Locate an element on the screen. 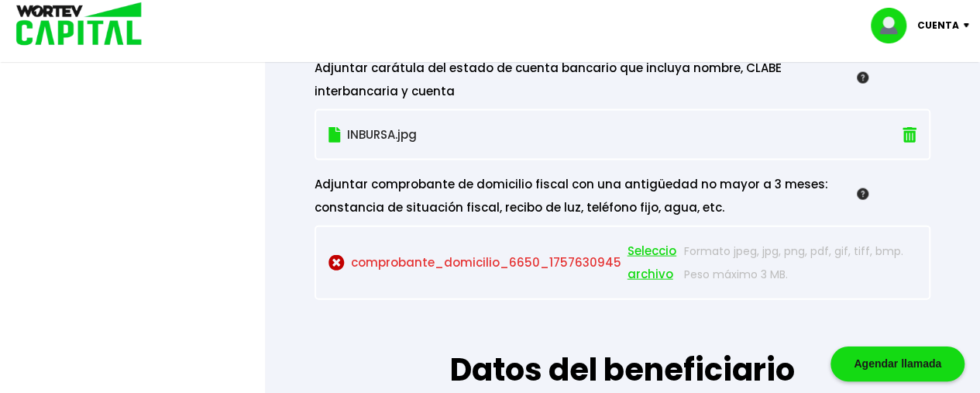 The width and height of the screenshot is (980, 393). p: Cuenta is located at coordinates (938, 26).